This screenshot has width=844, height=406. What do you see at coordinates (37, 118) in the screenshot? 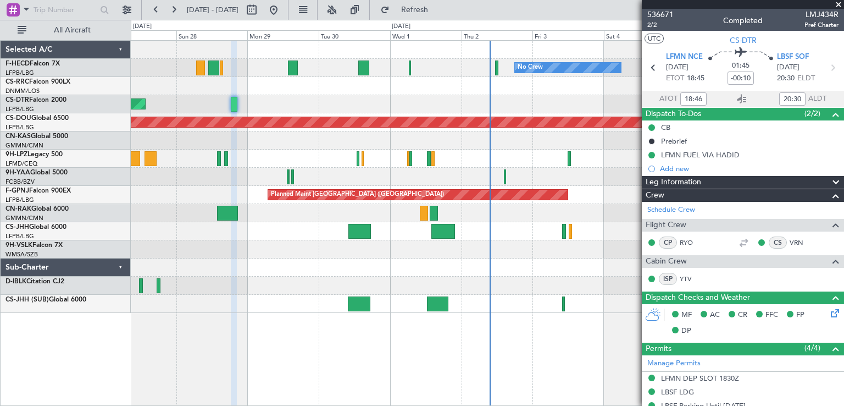
I see `a: CS-DOUGlobal 6500` at bounding box center [37, 118].